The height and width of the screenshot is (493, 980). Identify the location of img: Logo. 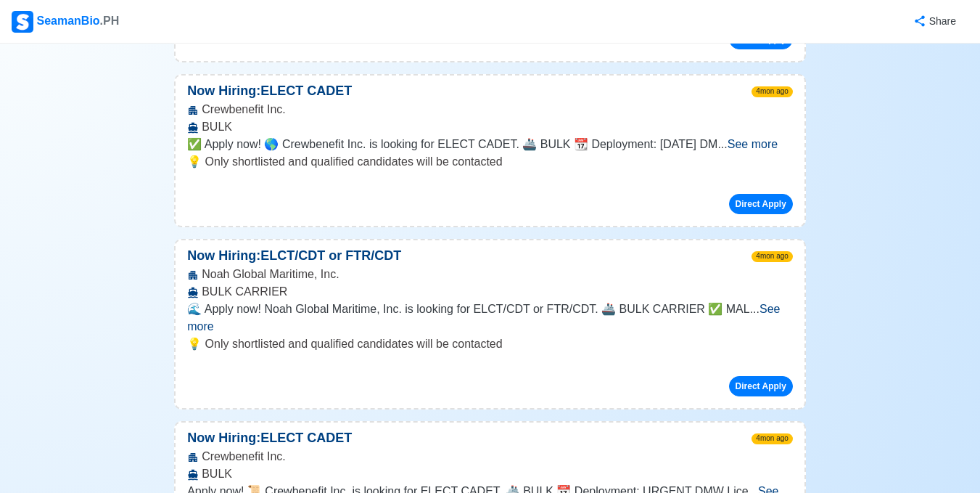
(22, 22).